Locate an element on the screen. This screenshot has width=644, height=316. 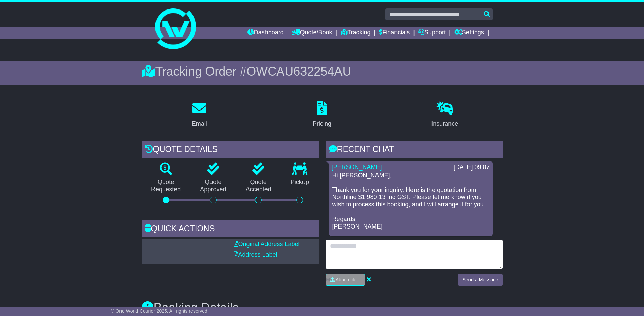
button: Send a Message is located at coordinates (480, 280).